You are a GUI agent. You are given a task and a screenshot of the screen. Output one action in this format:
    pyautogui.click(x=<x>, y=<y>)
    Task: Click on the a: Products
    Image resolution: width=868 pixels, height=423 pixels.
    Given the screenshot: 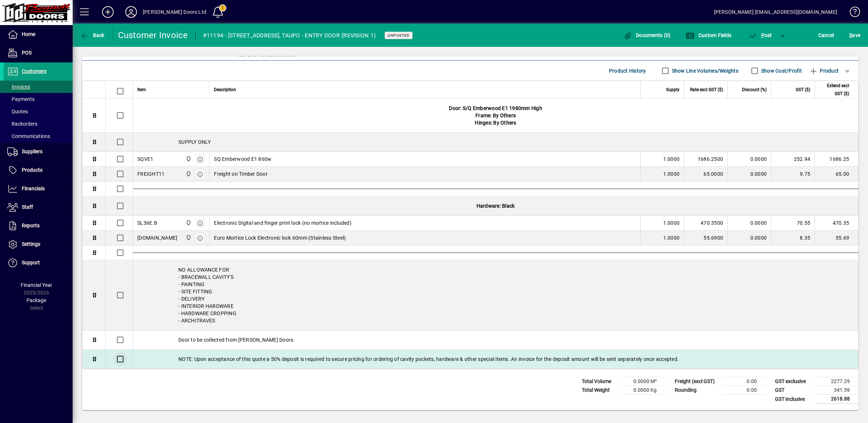 What is the action you would take?
    pyautogui.click(x=38, y=170)
    